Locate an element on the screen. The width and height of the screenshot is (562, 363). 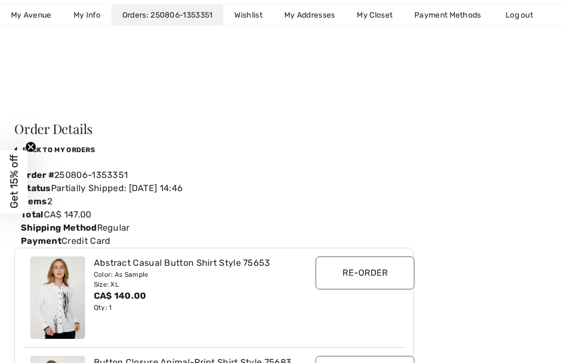
label: Payment is located at coordinates (41, 241).